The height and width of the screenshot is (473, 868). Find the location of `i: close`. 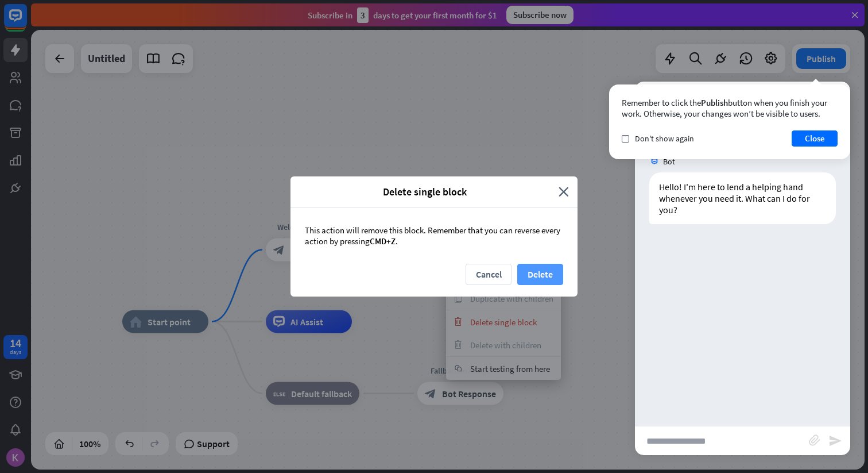

i: close is located at coordinates (564, 191).